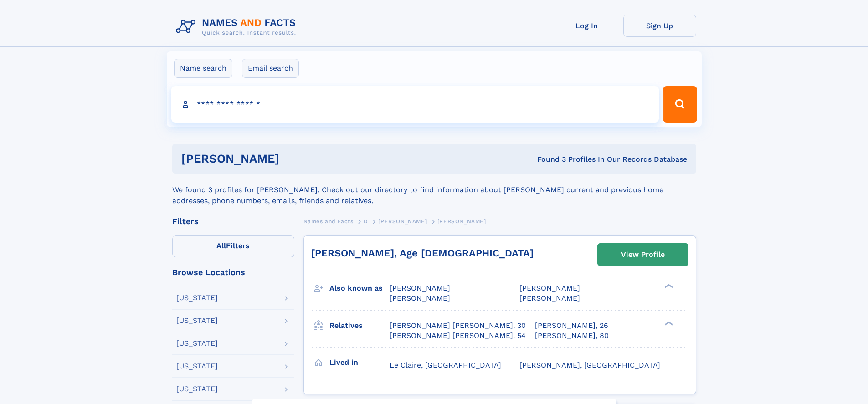 The height and width of the screenshot is (404, 868). Describe the element at coordinates (360, 289) in the screenshot. I see `h3: Also known as` at that location.